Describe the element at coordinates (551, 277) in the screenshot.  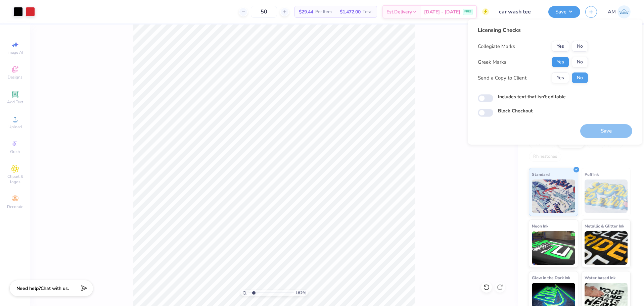
I see `span: Glow in the Dark Ink` at that location.